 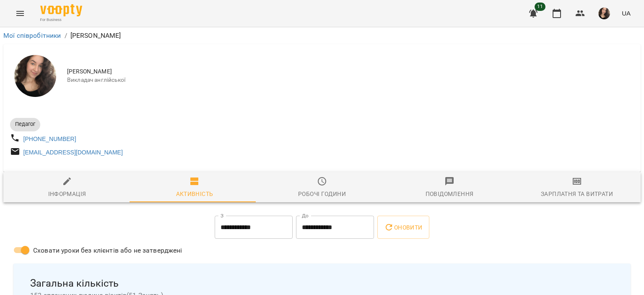 I want to click on div: Повідомлення, so click(x=450, y=194).